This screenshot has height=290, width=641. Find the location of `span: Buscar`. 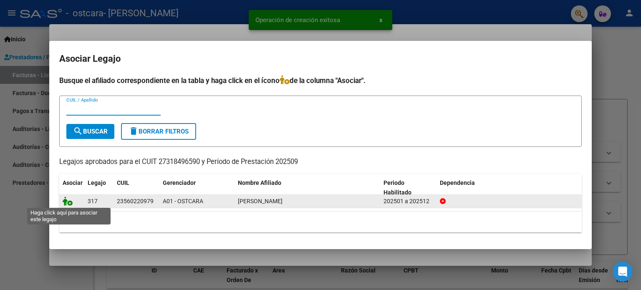

span: Buscar is located at coordinates (90, 132).